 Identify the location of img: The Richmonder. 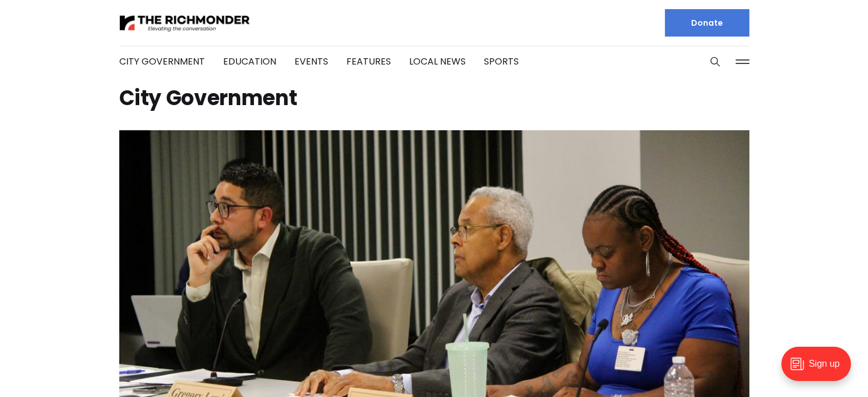
(185, 23).